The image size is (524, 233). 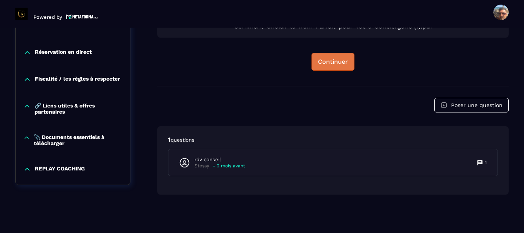 What do you see at coordinates (333, 62) in the screenshot?
I see `button: Continuer` at bounding box center [333, 62].